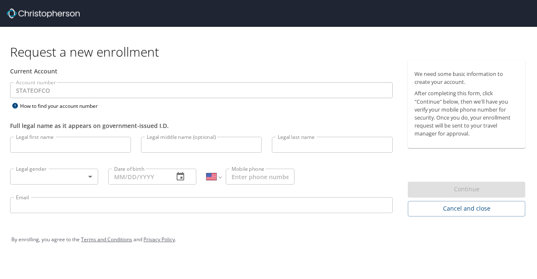  I want to click on button: Cancel and close, so click(466, 208).